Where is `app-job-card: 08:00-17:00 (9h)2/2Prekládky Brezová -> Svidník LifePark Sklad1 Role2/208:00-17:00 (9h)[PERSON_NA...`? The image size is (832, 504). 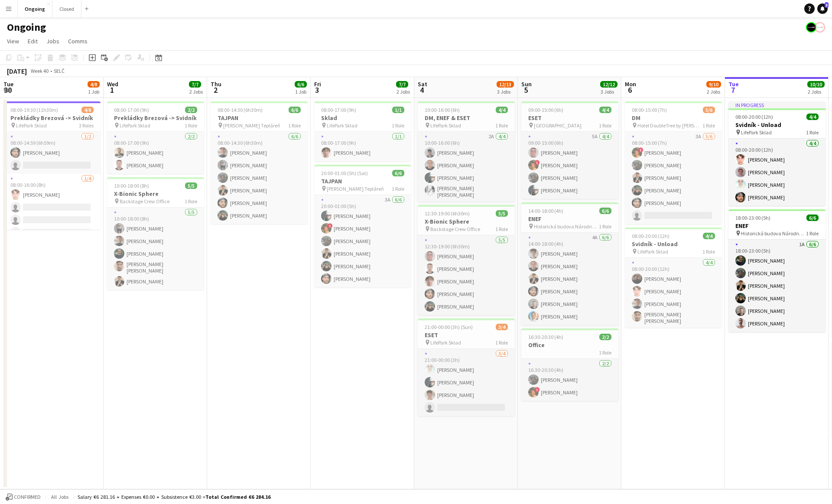 app-job-card: 08:00-17:00 (9h)2/2Prekládky Brezová -> Svidník LifePark Sklad1 Role2/208:00-17:00 (9h)[PERSON_NA... is located at coordinates (155, 137).